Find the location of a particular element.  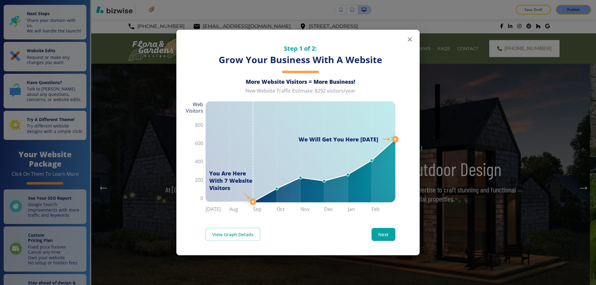

h5: Step 1 of 2: is located at coordinates (300, 48).